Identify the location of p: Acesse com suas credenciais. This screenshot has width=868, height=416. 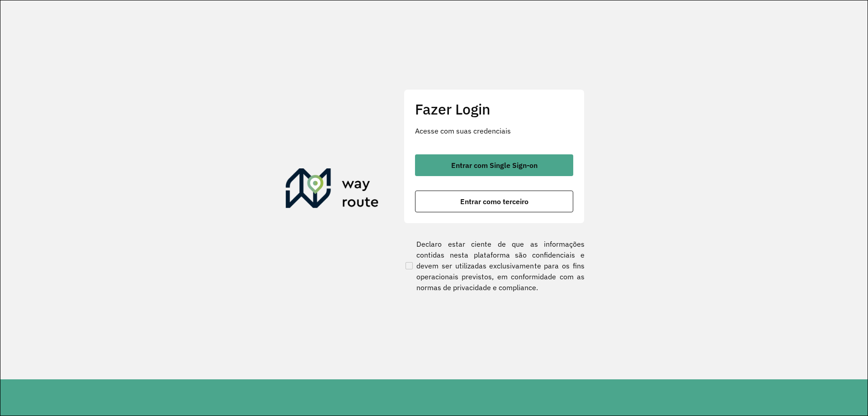
(494, 131).